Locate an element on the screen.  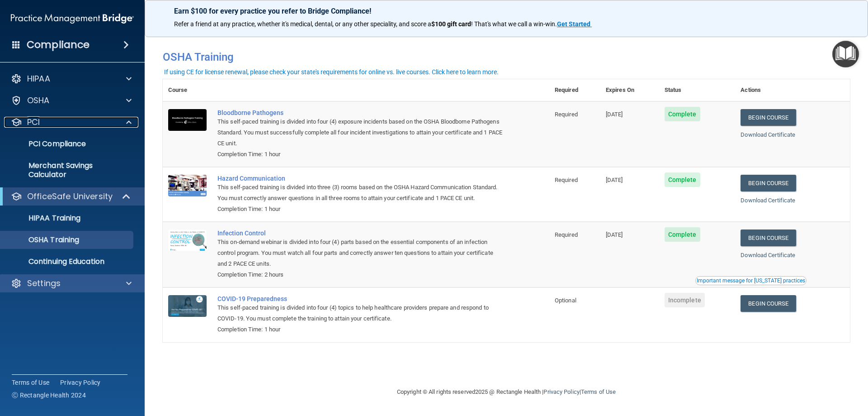
a: OfficeSafe University is located at coordinates (71, 196).